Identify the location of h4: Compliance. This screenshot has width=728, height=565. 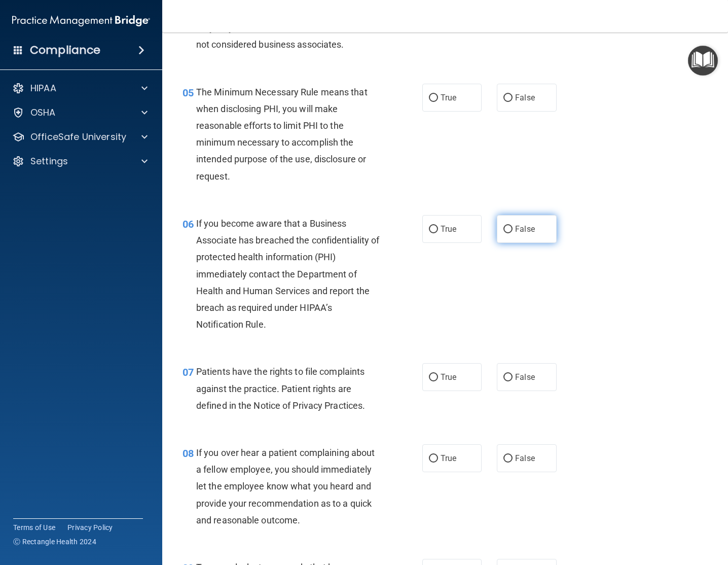
(65, 50).